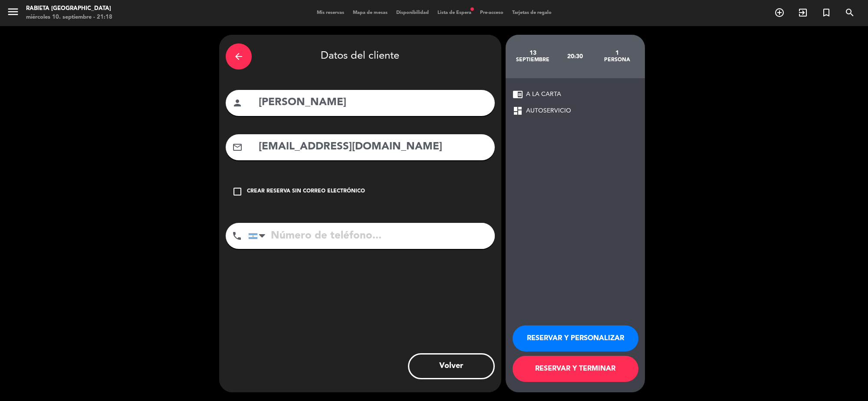  Describe the element at coordinates (451, 366) in the screenshot. I see `button: Volver` at that location.